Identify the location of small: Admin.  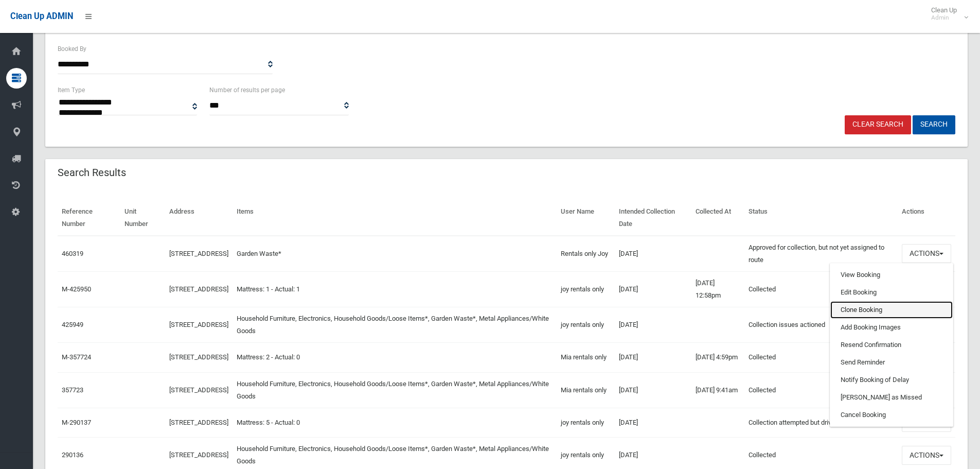
(944, 17).